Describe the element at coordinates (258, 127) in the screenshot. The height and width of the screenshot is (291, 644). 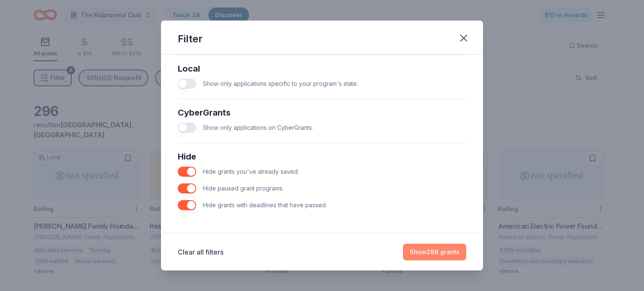
I see `span: Show only applications on CyberGrants.` at that location.